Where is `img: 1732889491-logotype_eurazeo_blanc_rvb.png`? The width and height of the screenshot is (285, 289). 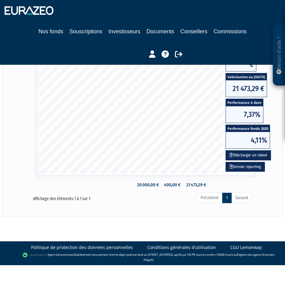
img: 1732889491-logotype_eurazeo_blanc_rvb.png is located at coordinates (29, 10).